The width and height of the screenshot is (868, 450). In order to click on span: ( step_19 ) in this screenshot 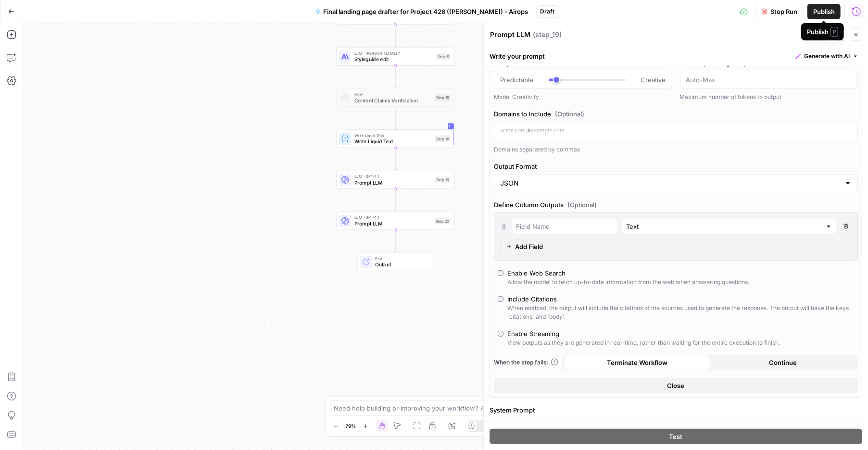, I will do `click(547, 35)`.